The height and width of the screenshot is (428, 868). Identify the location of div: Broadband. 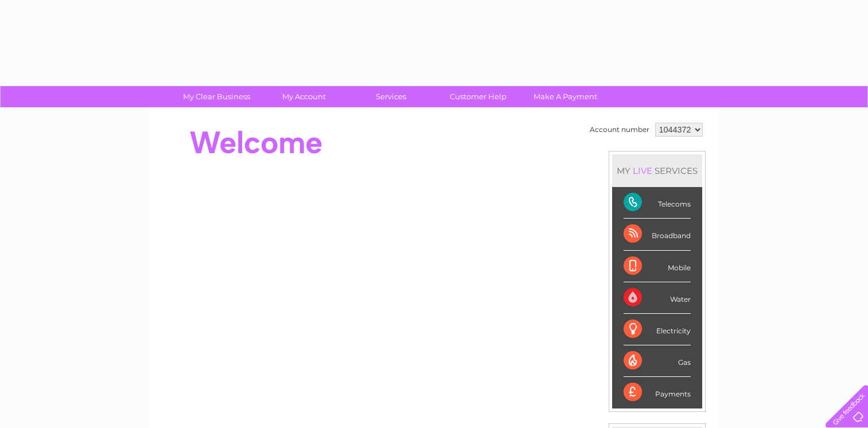
(656, 234).